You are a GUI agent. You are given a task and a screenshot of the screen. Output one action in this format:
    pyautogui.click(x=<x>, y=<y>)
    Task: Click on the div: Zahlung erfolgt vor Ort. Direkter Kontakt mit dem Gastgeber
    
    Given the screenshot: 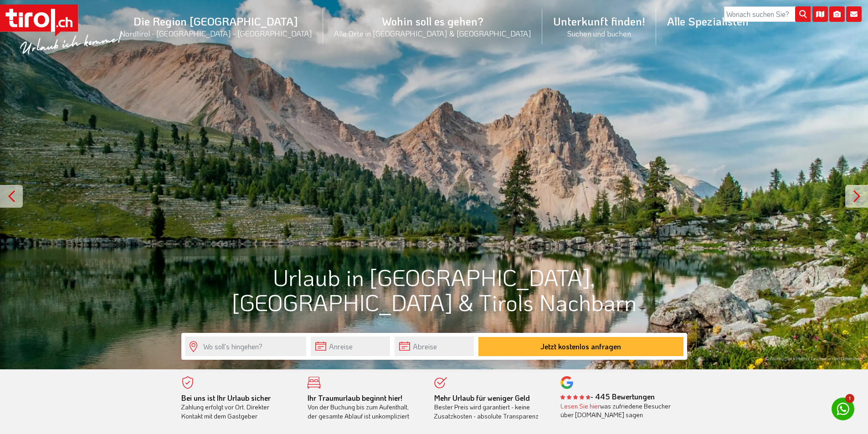 What is the action you would take?
    pyautogui.click(x=238, y=407)
    